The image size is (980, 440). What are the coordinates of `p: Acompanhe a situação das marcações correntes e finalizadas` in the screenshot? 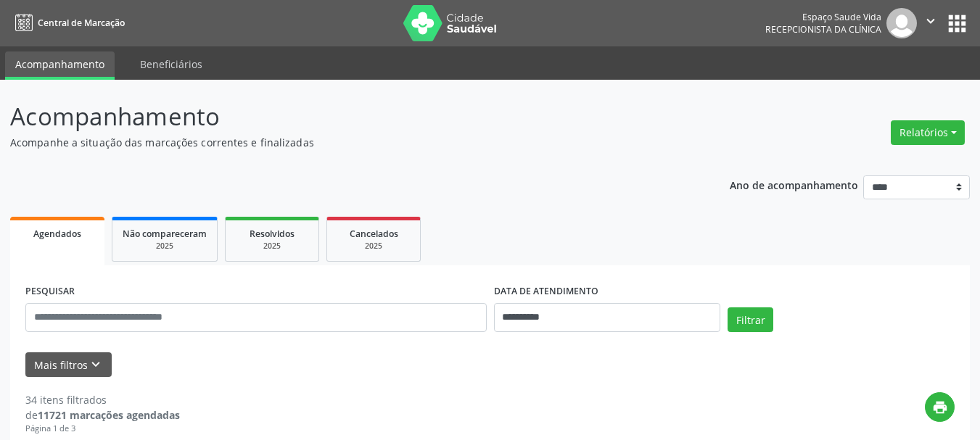 It's located at (346, 142).